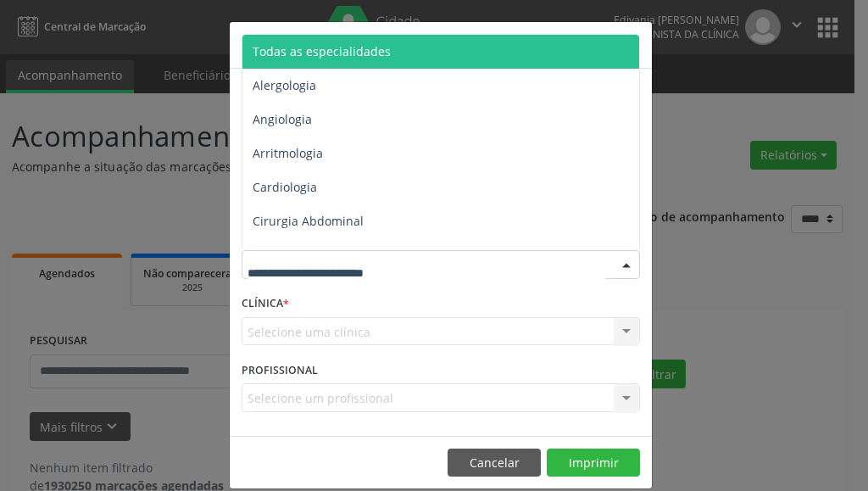 The width and height of the screenshot is (868, 491). I want to click on button: Imprimir, so click(593, 463).